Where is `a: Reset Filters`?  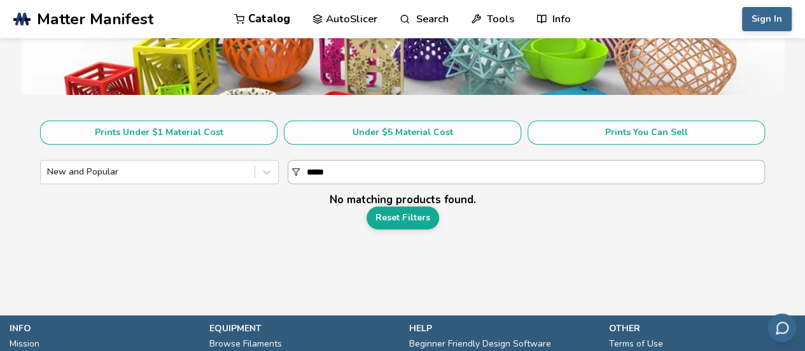 a: Reset Filters is located at coordinates (403, 218).